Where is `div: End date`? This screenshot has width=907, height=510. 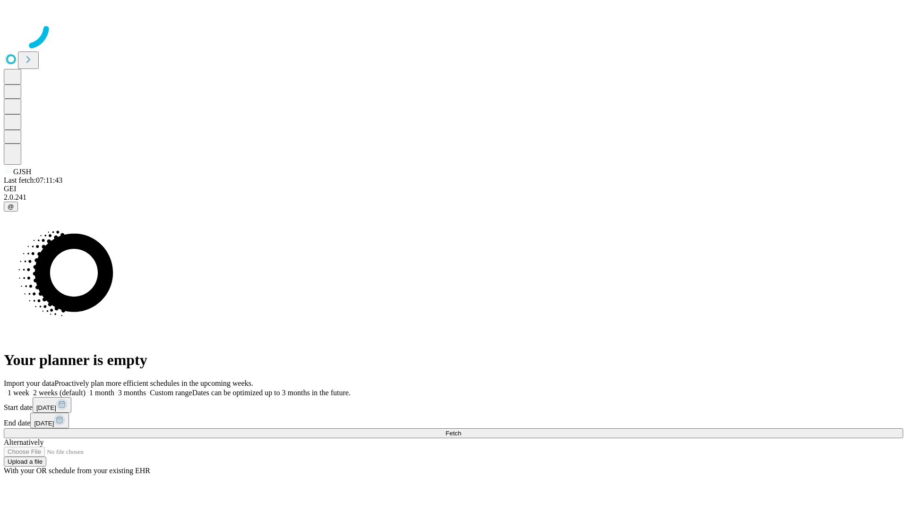
div: End date is located at coordinates (453, 420).